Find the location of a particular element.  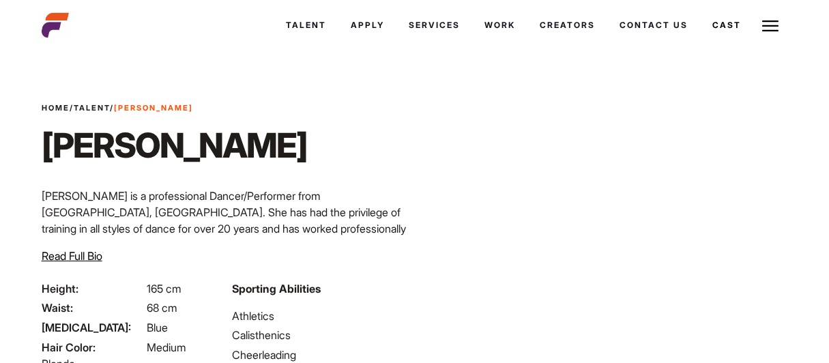

li: Athletics is located at coordinates (319, 316).